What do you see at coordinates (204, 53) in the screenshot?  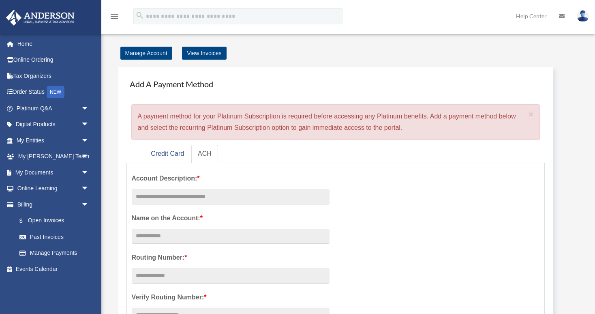 I see `a: View Invoices` at bounding box center [204, 53].